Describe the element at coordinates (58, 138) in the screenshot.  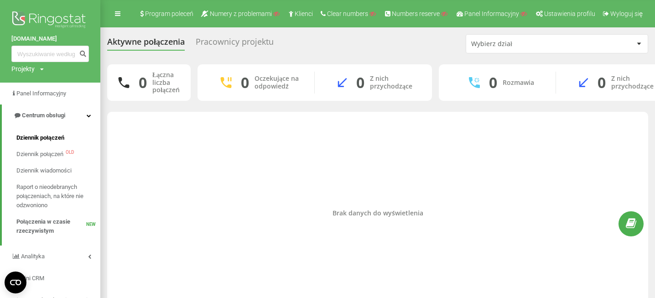
I see `a: Dziennik połączeń` at that location.